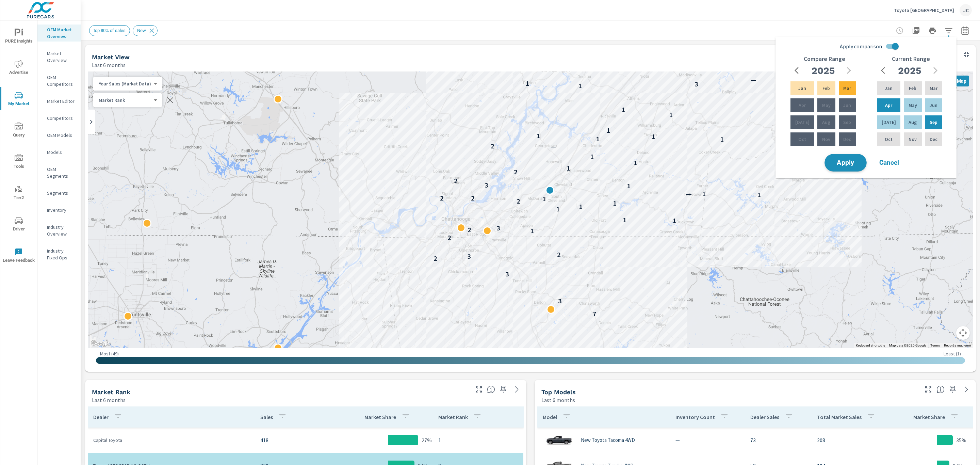 The width and height of the screenshot is (980, 465). What do you see at coordinates (61, 152) in the screenshot?
I see `p: Models` at bounding box center [61, 152].